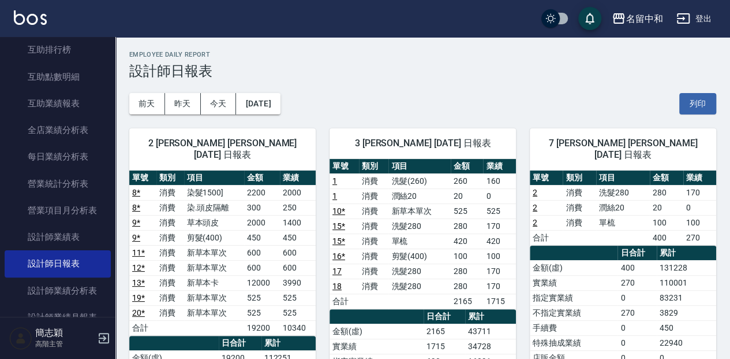  I want to click on a: 互助業績報表, so click(58, 103).